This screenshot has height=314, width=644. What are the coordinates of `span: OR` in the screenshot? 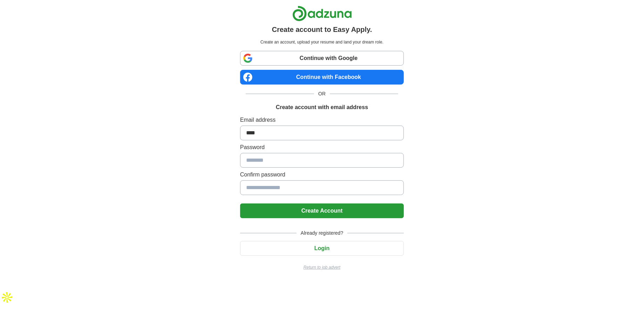 It's located at (322, 93).